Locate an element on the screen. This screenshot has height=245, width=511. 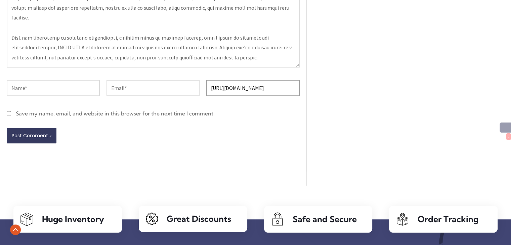
button: X is located at coordinates (509, 137).